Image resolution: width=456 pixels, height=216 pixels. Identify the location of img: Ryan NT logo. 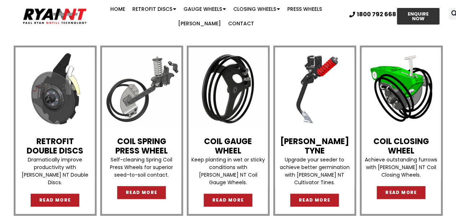
(55, 16).